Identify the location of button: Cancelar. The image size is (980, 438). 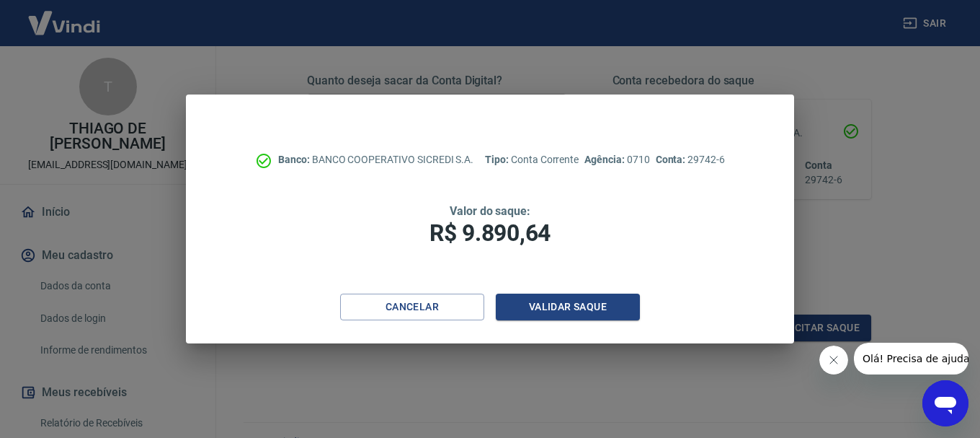
(412, 307).